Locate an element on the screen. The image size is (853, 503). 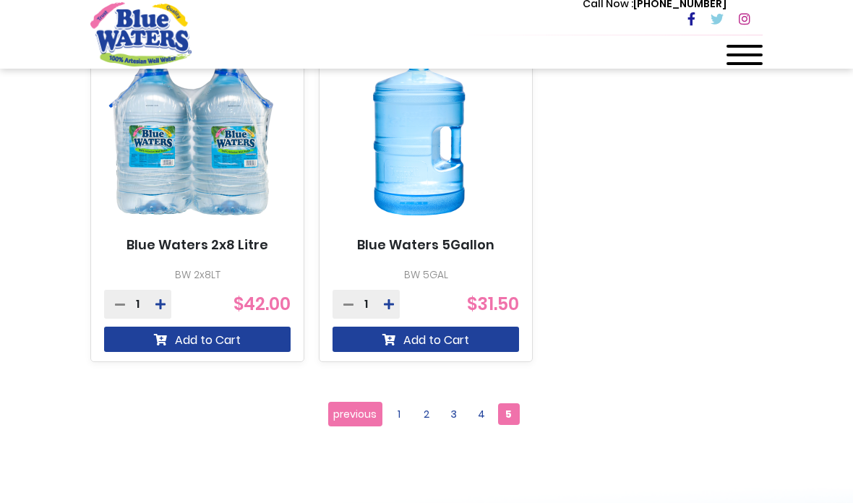
span: 2 is located at coordinates (426, 414).